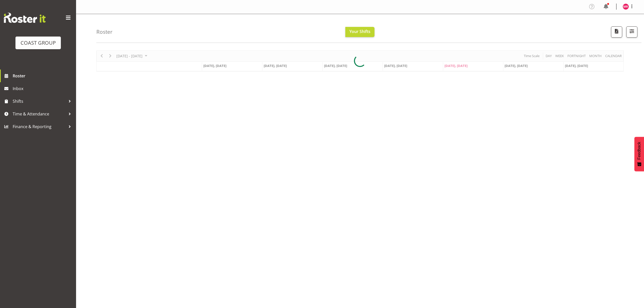 This screenshot has width=644, height=308. Describe the element at coordinates (360, 31) in the screenshot. I see `span: Your Shifts` at that location.